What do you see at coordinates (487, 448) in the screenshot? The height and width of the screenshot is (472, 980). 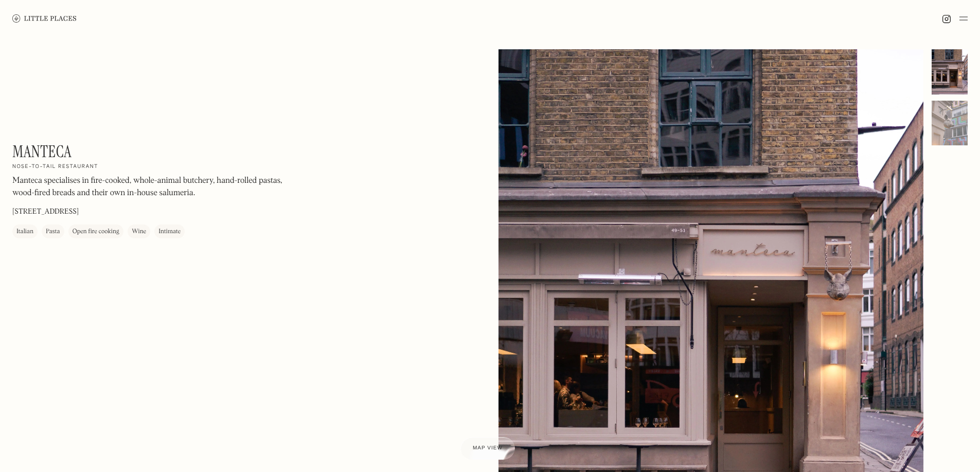 I see `span: Map view` at bounding box center [487, 448].